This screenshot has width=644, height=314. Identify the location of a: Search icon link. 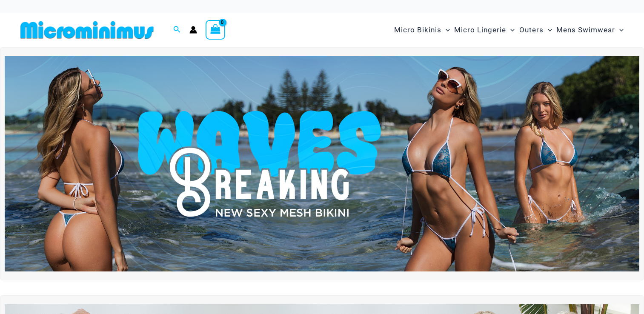
(177, 30).